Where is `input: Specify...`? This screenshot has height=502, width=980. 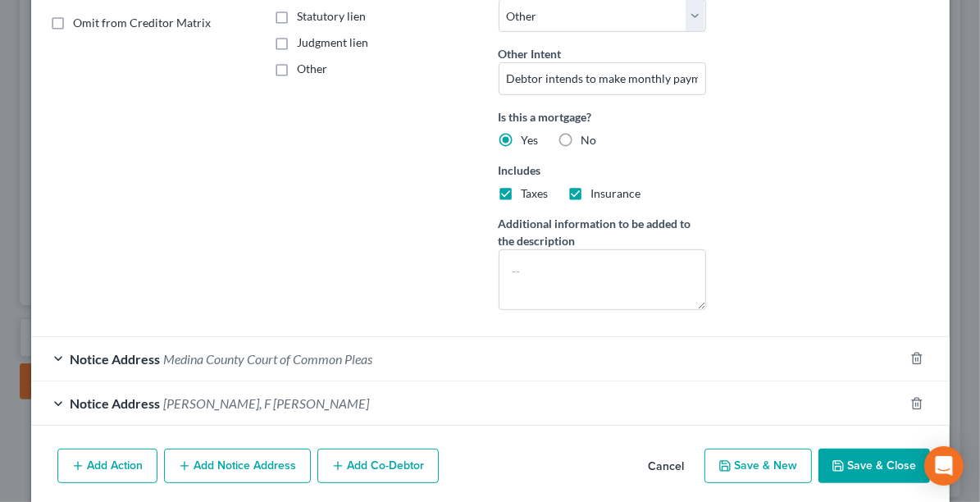
input: Specify... is located at coordinates (602, 79).